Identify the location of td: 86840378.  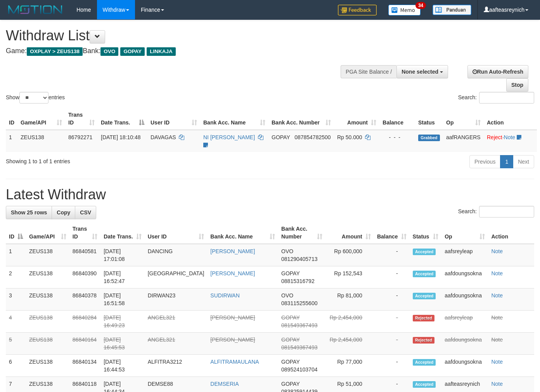
(85, 299).